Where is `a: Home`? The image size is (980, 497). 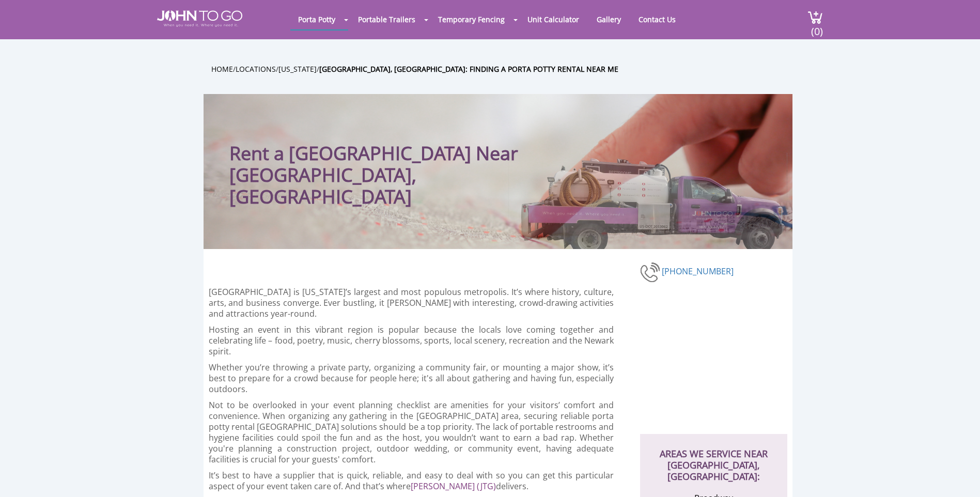
a: Home is located at coordinates (222, 68).